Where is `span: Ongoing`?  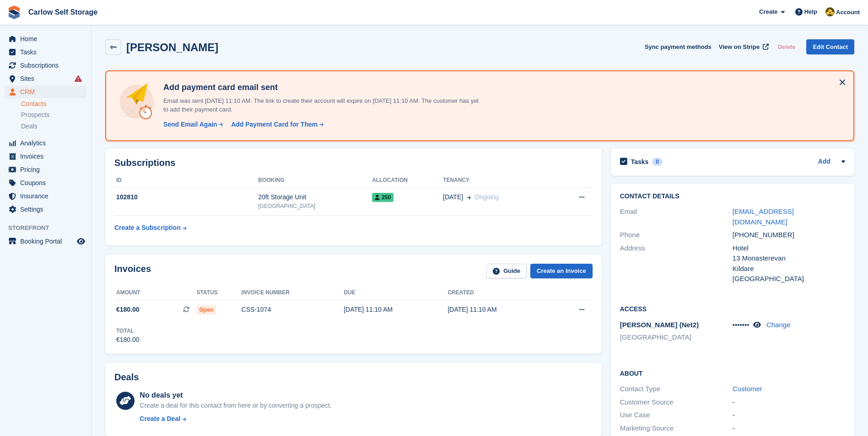 span: Ongoing is located at coordinates (486, 197).